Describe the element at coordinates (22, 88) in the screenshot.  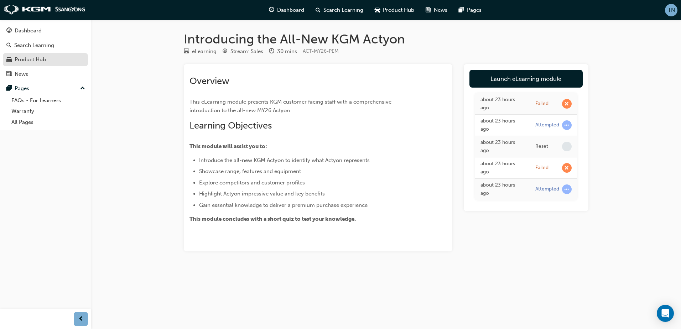
I see `div: Pages` at that location.